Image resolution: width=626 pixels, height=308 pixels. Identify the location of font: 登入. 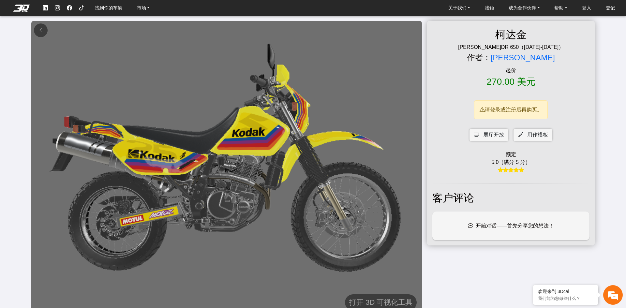
(586, 8).